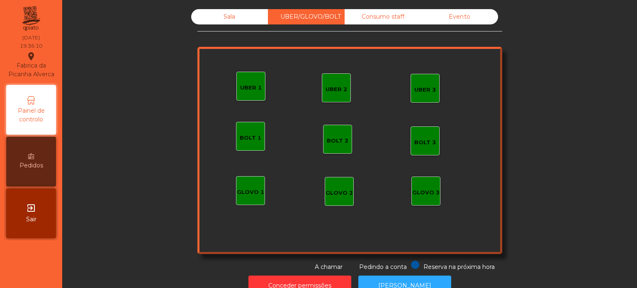 The height and width of the screenshot is (288, 637). What do you see at coordinates (31, 56) in the screenshot?
I see `i: location_on` at bounding box center [31, 56].